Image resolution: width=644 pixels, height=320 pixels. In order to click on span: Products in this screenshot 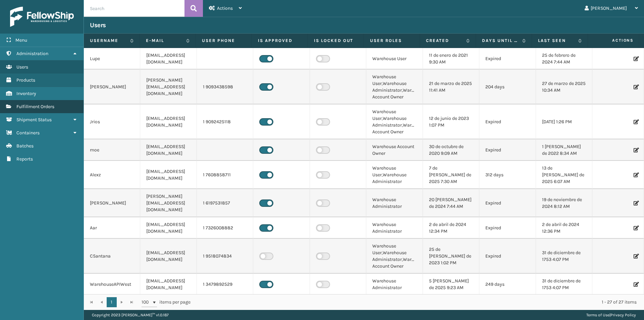, I will do `click(26, 80)`.